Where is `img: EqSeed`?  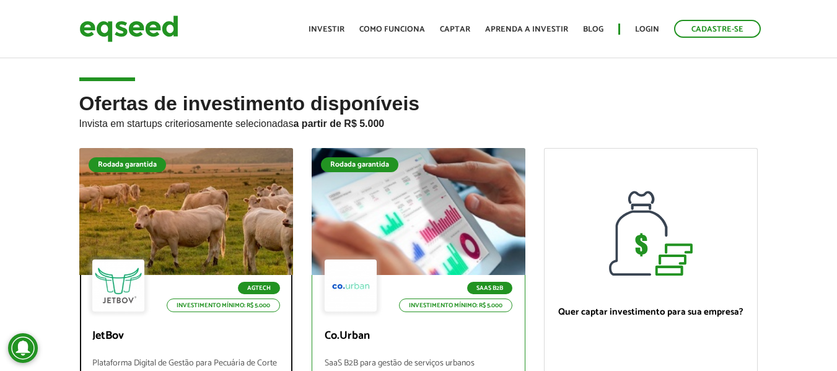 img: EqSeed is located at coordinates (129, 28).